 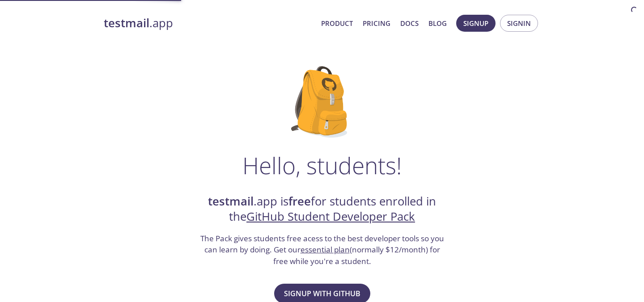 What do you see at coordinates (476, 23) in the screenshot?
I see `span: Signup` at bounding box center [476, 23].